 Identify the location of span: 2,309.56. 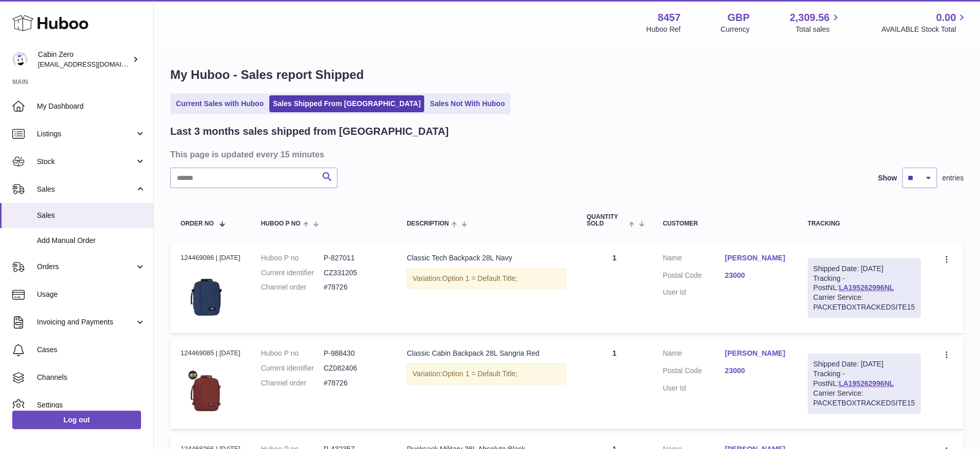
(810, 17).